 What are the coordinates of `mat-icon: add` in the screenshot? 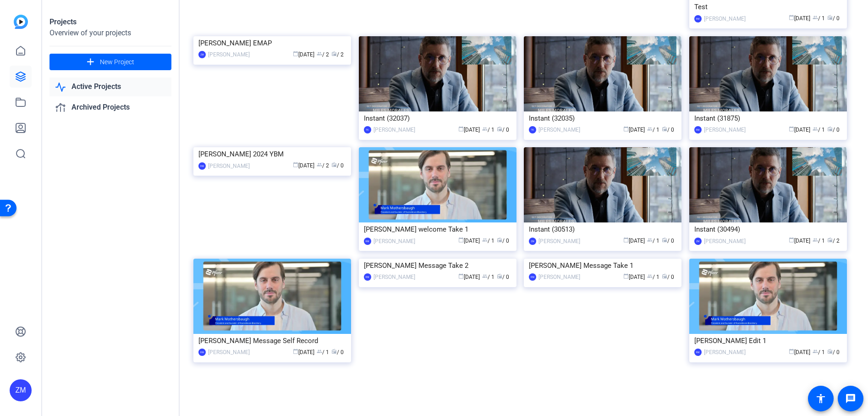 It's located at (90, 62).